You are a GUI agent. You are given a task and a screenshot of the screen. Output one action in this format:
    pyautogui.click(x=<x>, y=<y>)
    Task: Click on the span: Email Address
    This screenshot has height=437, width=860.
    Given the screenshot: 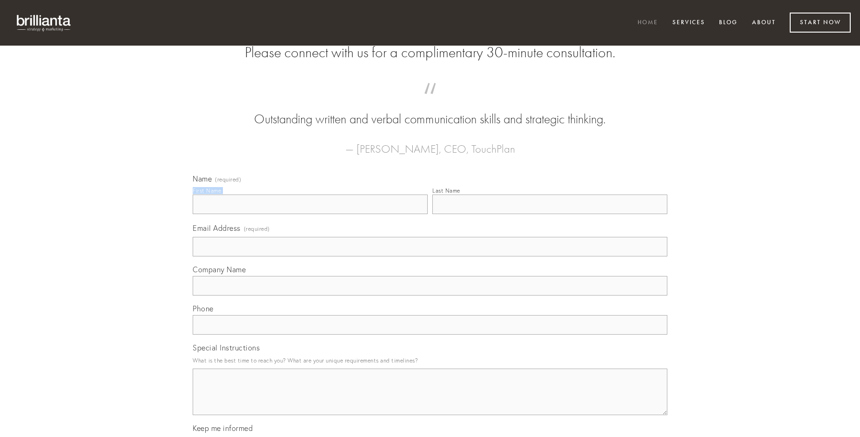 What is the action you would take?
    pyautogui.click(x=216, y=228)
    